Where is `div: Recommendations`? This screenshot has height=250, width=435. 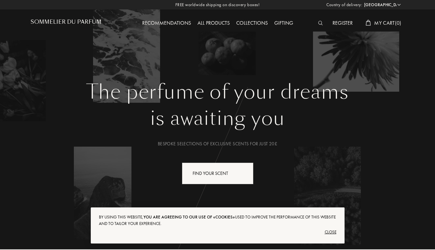
div: Recommendations is located at coordinates (167, 23).